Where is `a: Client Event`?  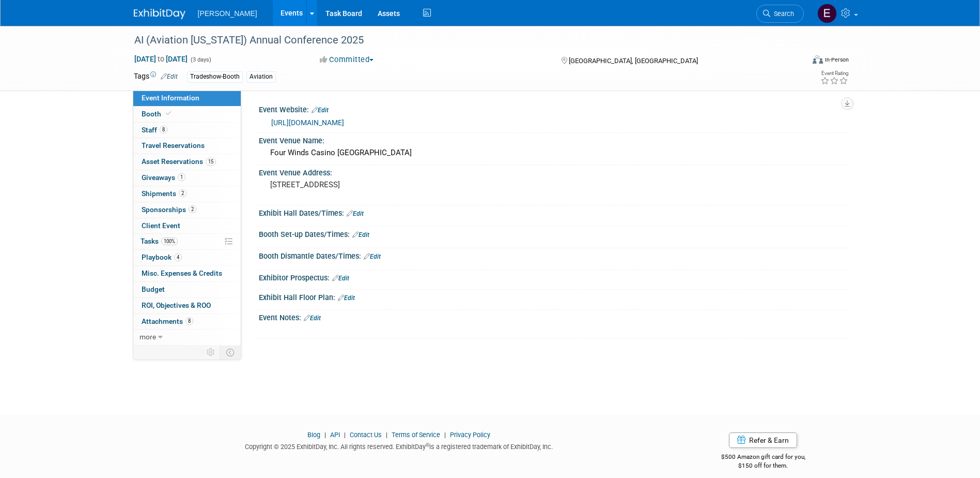
a: Client Event is located at coordinates (187, 226).